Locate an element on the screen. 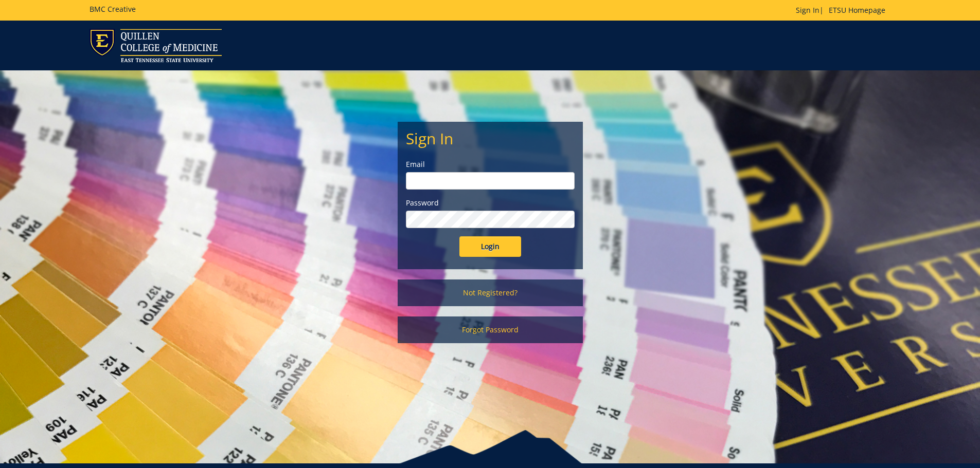 The width and height of the screenshot is (980, 468). a: Forgot Password is located at coordinates (490, 330).